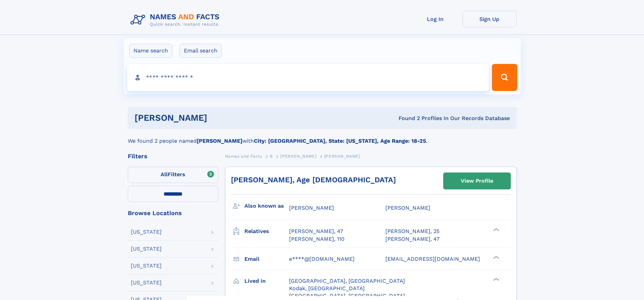  Describe the element at coordinates (201, 50) in the screenshot. I see `label: Email search` at that location.